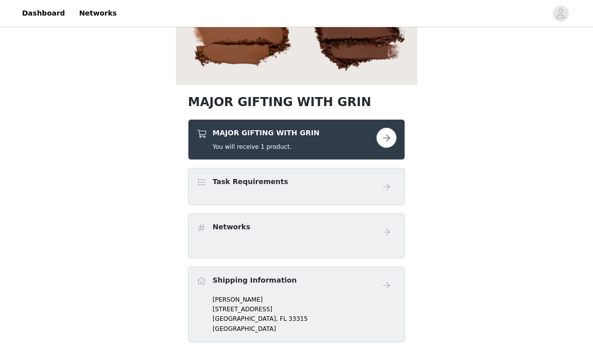  I want to click on div: Shipping Information, so click(297, 304).